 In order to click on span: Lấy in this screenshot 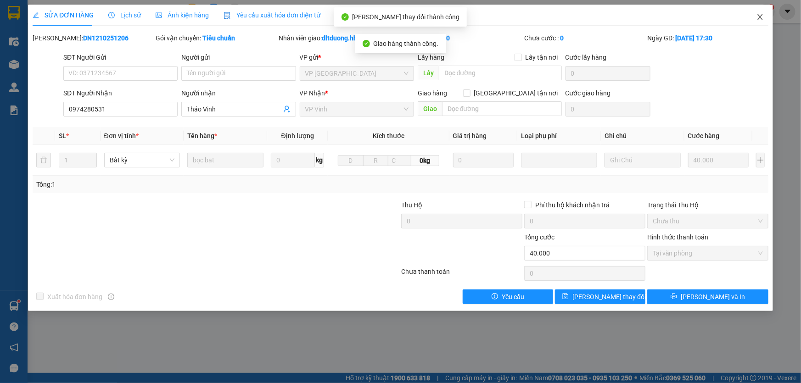, I will do `click(428, 73)`.